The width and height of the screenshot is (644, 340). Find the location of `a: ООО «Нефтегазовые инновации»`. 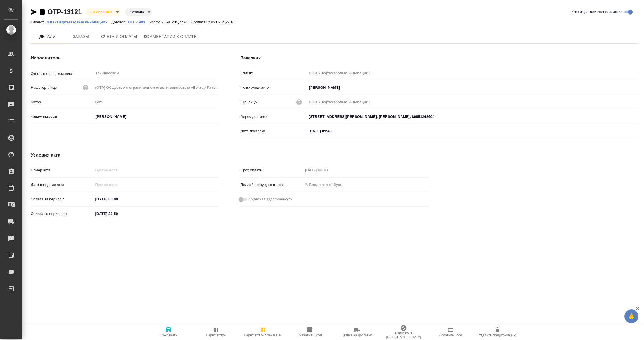

a: ООО «Нефтегазовые инновации» is located at coordinates (78, 22).